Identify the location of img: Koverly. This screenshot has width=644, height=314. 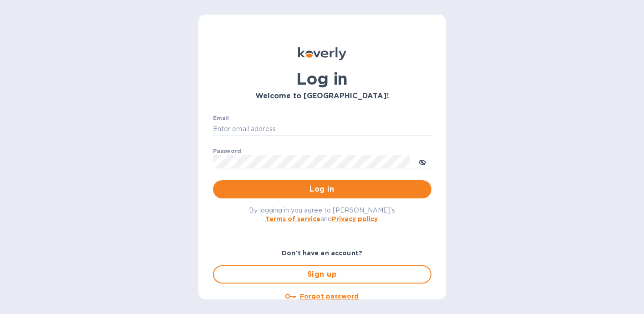
(322, 54).